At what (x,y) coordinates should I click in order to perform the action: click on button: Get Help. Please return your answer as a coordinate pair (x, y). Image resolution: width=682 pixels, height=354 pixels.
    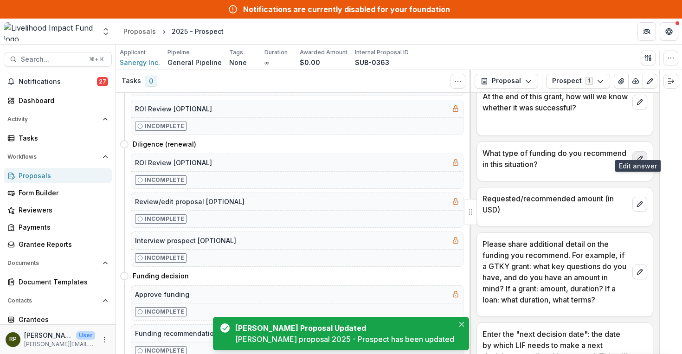
    Looking at the image, I should click on (669, 32).